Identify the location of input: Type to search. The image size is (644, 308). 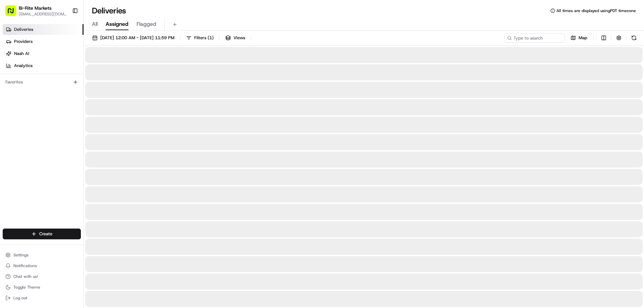
(535, 38).